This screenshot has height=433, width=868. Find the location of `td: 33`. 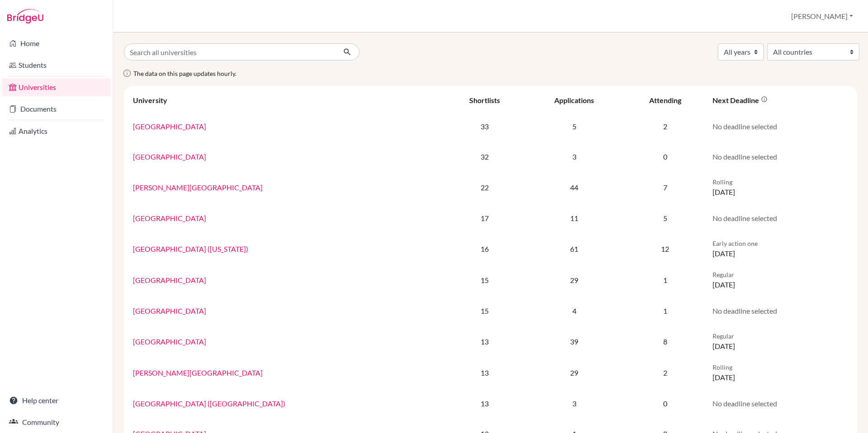

td: 33 is located at coordinates (485, 126).